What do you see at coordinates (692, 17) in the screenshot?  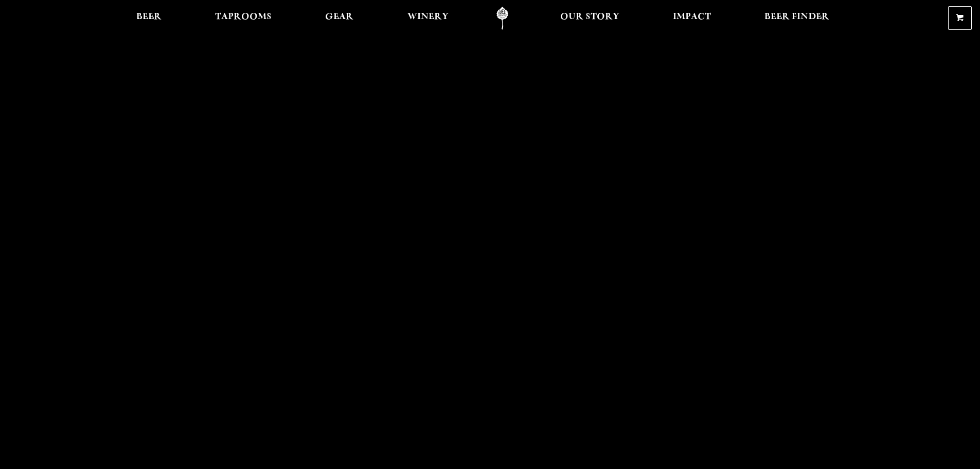 I see `span: Impact` at bounding box center [692, 17].